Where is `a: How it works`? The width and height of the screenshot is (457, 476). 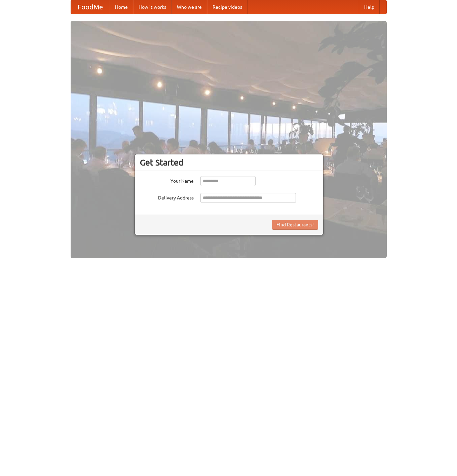
a: How it works is located at coordinates (152, 7).